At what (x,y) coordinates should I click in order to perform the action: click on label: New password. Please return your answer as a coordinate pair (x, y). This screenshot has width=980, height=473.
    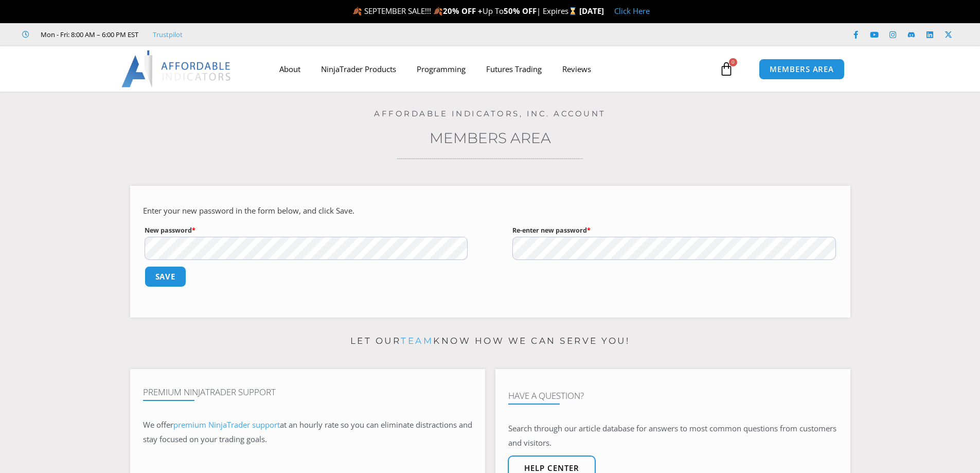
    Looking at the image, I should click on (306, 230).